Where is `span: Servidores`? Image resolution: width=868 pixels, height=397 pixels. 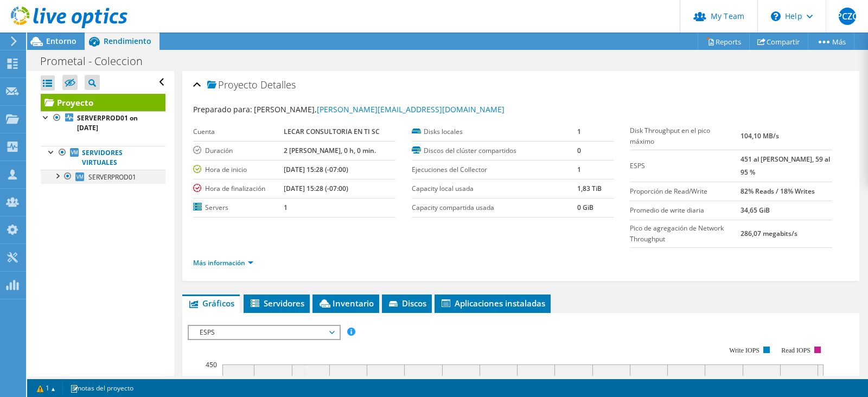
span: Servidores is located at coordinates (277, 303).